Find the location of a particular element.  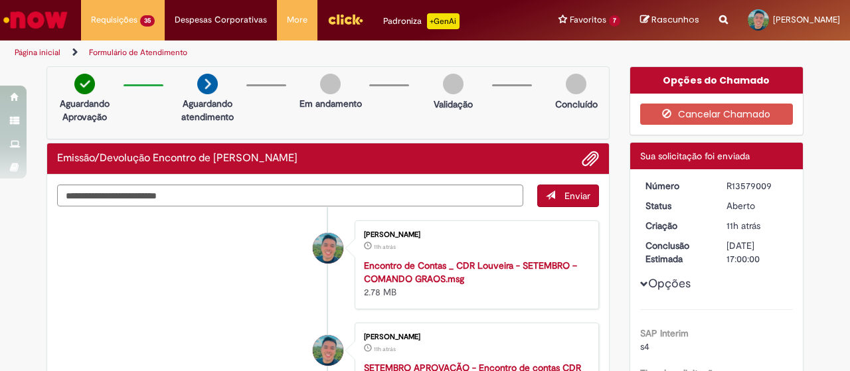

p: Aguardando atendimento is located at coordinates (207, 110).